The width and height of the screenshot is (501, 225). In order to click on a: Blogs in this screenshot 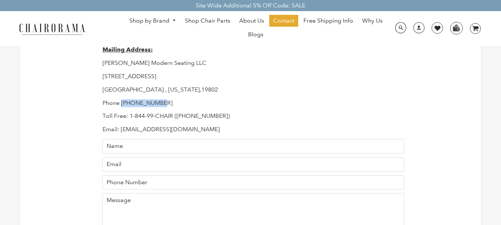, I will do `click(255, 35)`.